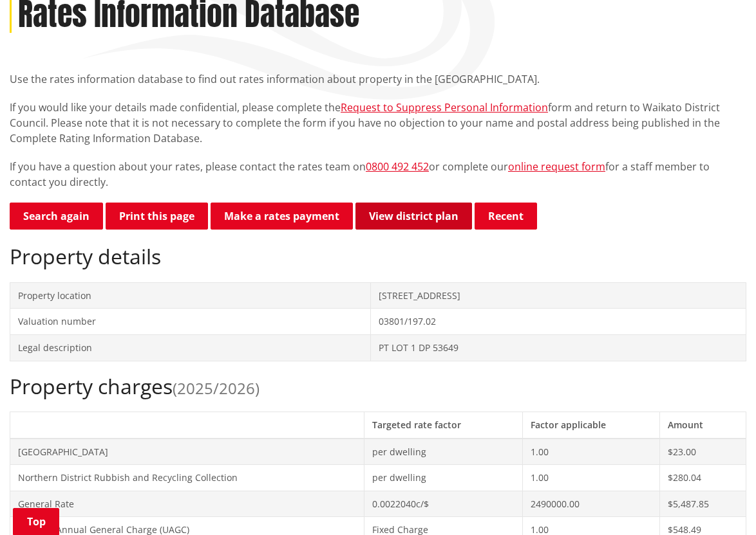 This screenshot has height=535, width=756. What do you see at coordinates (378, 174) in the screenshot?
I see `p: If you have a question about your rates, please contact the rates team on or complete our for a s...` at bounding box center [378, 174].